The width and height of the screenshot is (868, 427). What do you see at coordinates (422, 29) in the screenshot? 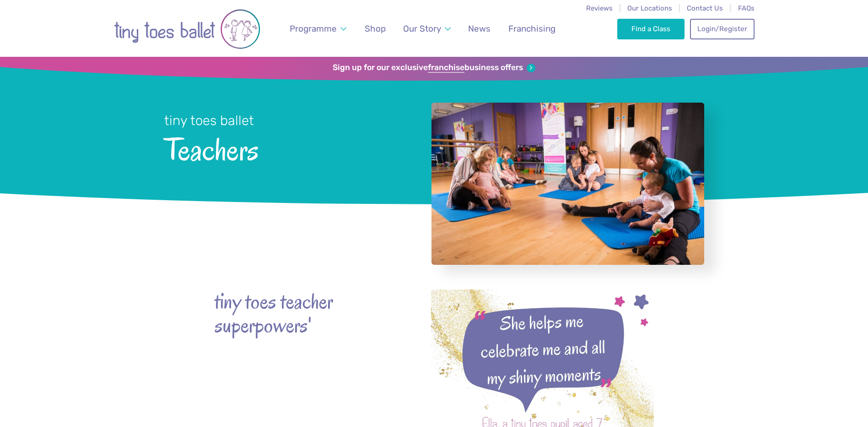
I see `span: Our Story` at bounding box center [422, 29].